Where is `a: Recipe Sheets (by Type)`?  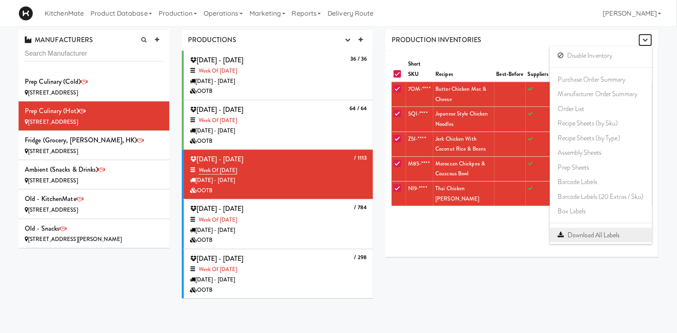 a: Recipe Sheets (by Type) is located at coordinates (601, 138).